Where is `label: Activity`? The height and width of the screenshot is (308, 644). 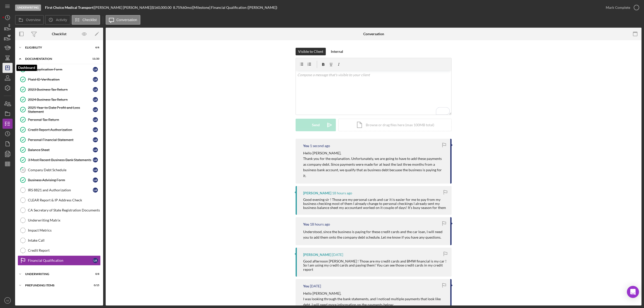 label: Activity is located at coordinates (61, 20).